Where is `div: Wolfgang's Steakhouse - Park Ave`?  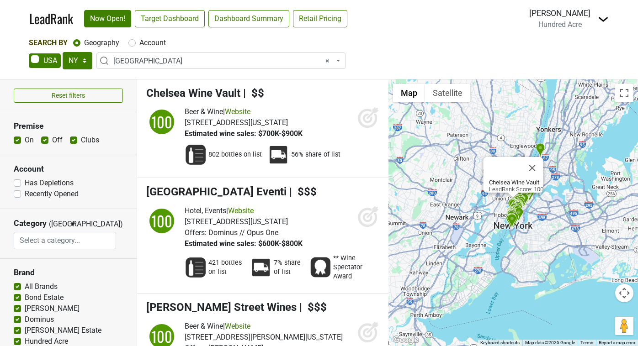
div: Wolfgang's Steakhouse - Park Ave is located at coordinates (521, 203).